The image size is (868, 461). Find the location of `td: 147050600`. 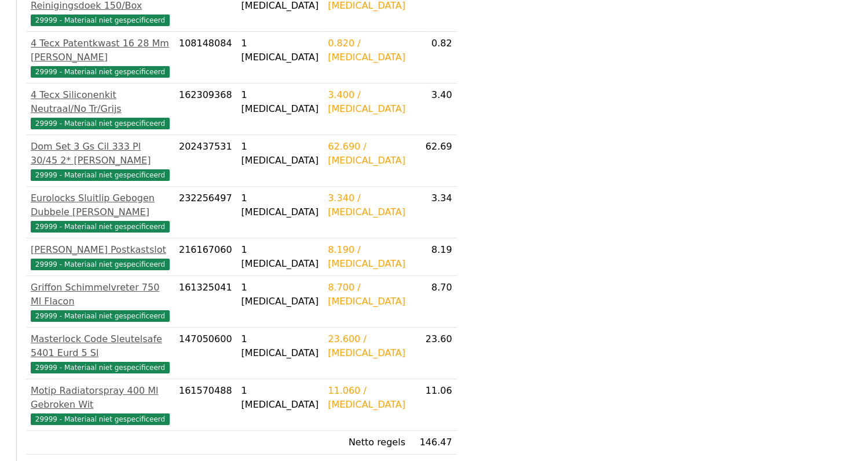

td: 147050600 is located at coordinates (206, 353).